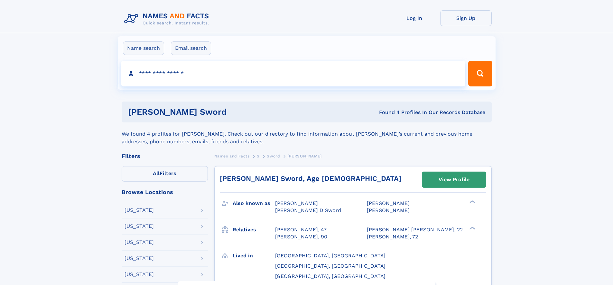 The height and width of the screenshot is (285, 613). What do you see at coordinates (480, 74) in the screenshot?
I see `button: Search Button` at bounding box center [480, 74].